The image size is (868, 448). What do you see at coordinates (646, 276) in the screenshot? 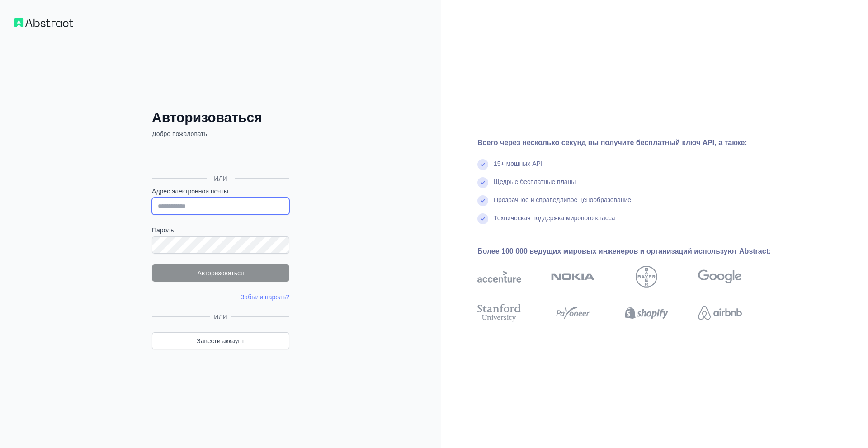
I see `img: байер` at bounding box center [646, 276].